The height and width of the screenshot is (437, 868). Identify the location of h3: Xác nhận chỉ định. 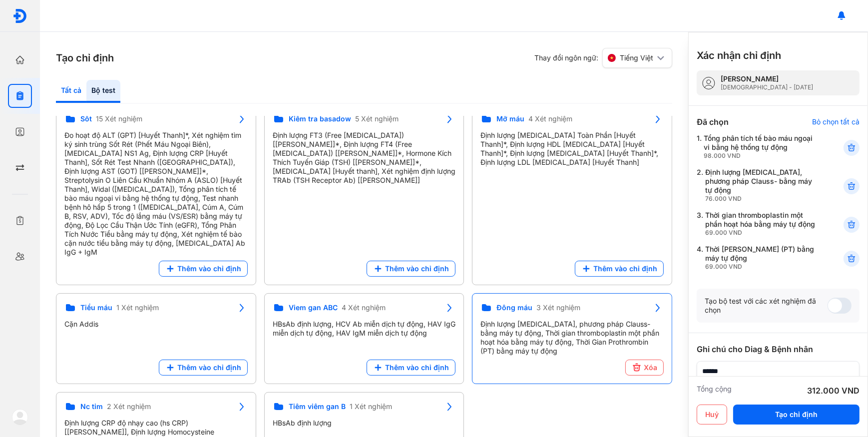
(739, 56).